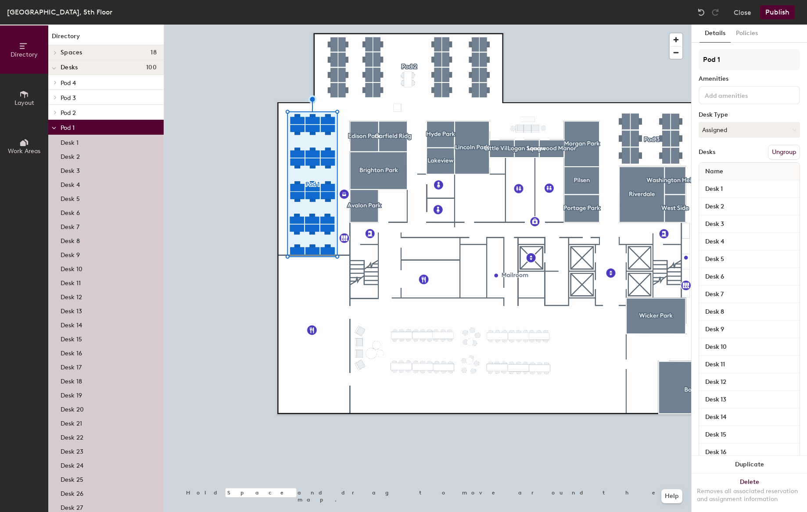 Image resolution: width=807 pixels, height=512 pixels. What do you see at coordinates (70, 212) in the screenshot?
I see `p: Desk 6` at bounding box center [70, 212].